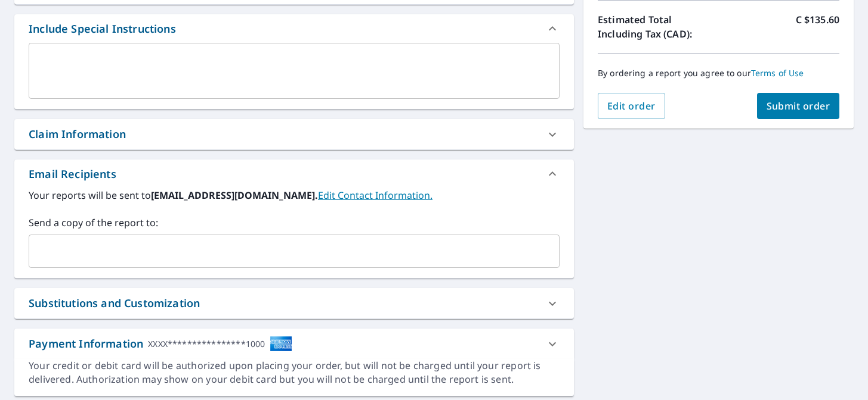  Describe the element at coordinates (798, 106) in the screenshot. I see `span: Submit order` at that location.